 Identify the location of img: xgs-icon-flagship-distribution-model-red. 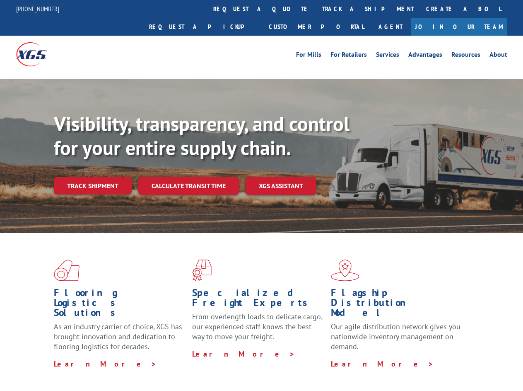
(345, 270).